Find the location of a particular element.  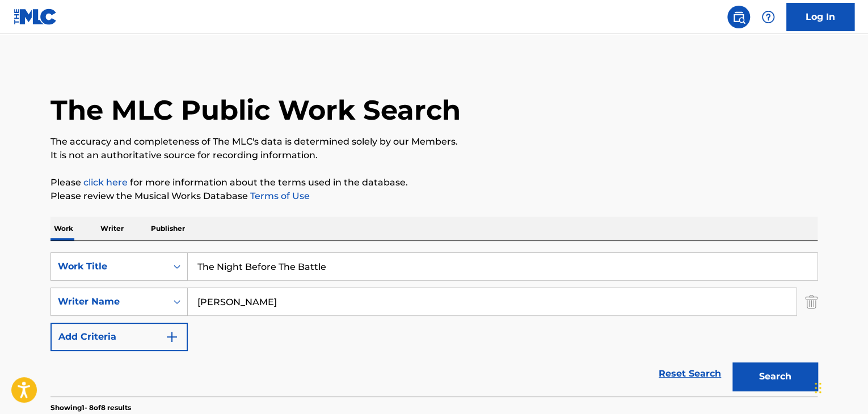

div: Chat Widget is located at coordinates (839, 386).